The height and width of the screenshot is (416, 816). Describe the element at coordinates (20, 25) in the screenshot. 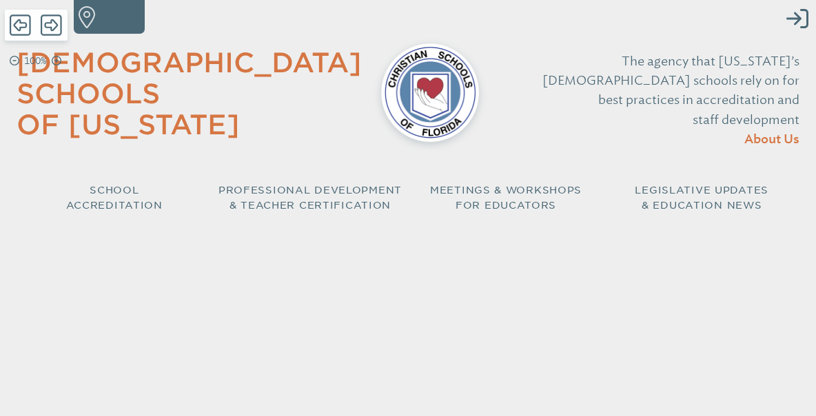

I see `span: Back` at that location.